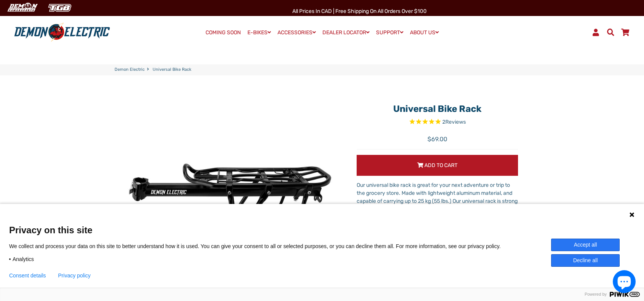 Image resolution: width=644 pixels, height=301 pixels. What do you see at coordinates (129, 70) in the screenshot?
I see `a: Demon Electric` at bounding box center [129, 70].